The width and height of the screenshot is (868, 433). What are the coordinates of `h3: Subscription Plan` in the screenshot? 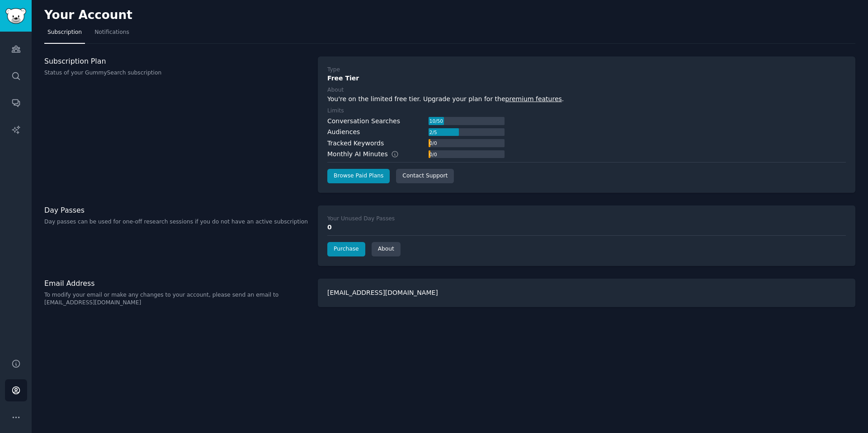 It's located at (176, 61).